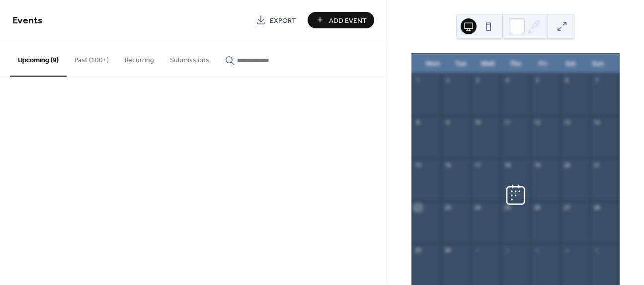  Describe the element at coordinates (596, 122) in the screenshot. I see `div: 14` at that location.